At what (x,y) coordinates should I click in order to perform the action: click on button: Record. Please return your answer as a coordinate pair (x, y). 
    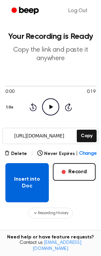
    Looking at the image, I should click on (74, 172).